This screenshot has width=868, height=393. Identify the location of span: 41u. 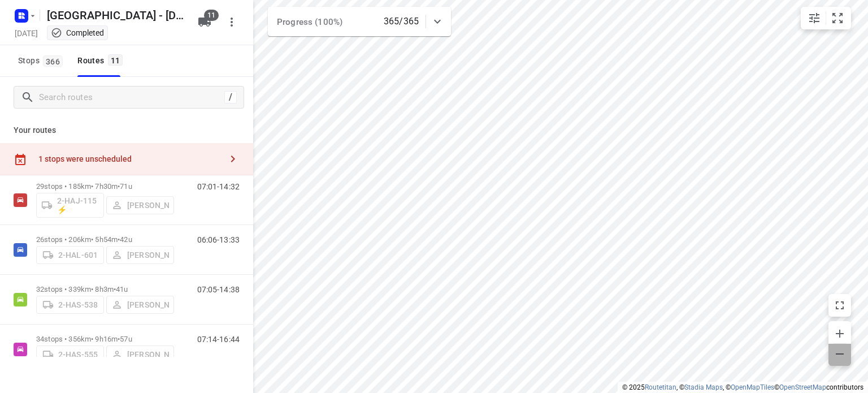
(121, 289).